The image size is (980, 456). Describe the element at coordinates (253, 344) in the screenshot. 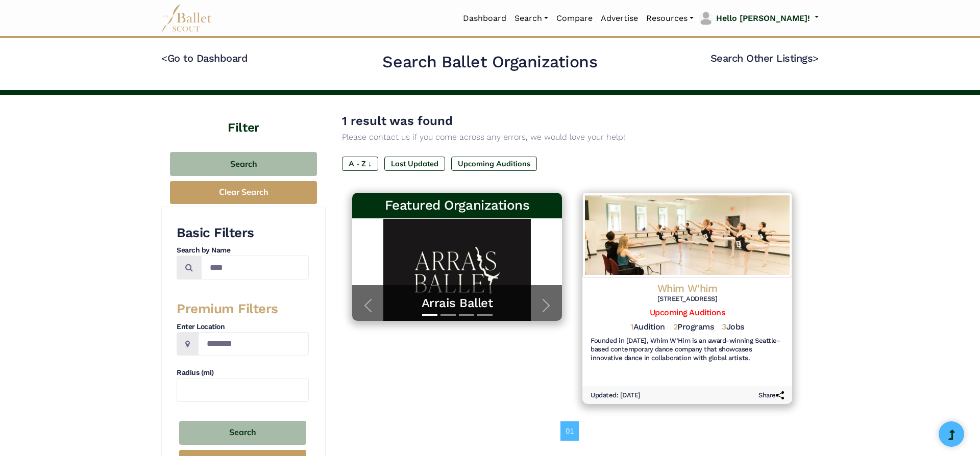

I see `input: Location` at that location.